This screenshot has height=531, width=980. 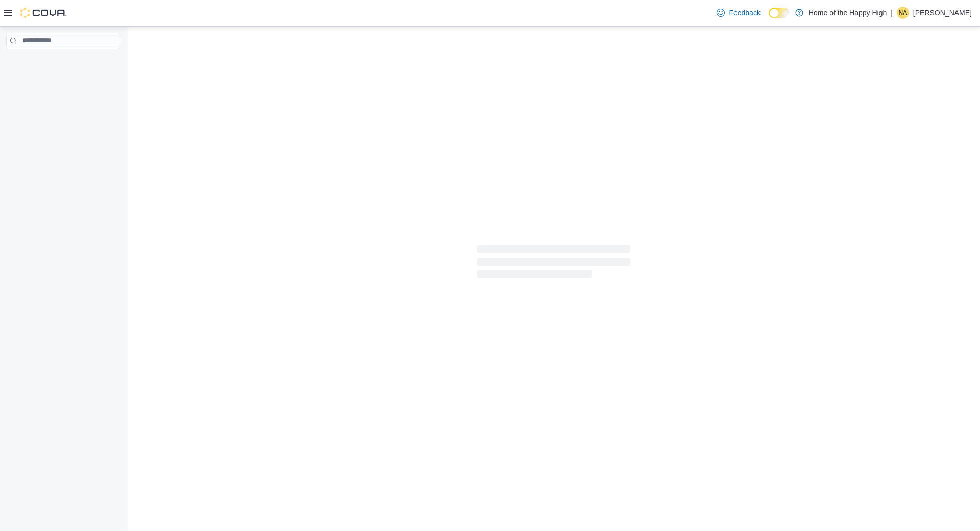 I want to click on span: Loading, so click(x=554, y=263).